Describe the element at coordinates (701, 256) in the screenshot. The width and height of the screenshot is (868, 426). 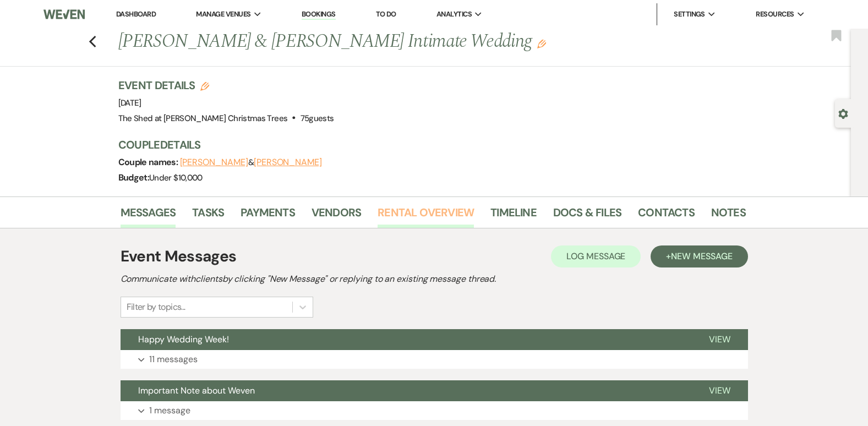
I see `span: New Message` at that location.